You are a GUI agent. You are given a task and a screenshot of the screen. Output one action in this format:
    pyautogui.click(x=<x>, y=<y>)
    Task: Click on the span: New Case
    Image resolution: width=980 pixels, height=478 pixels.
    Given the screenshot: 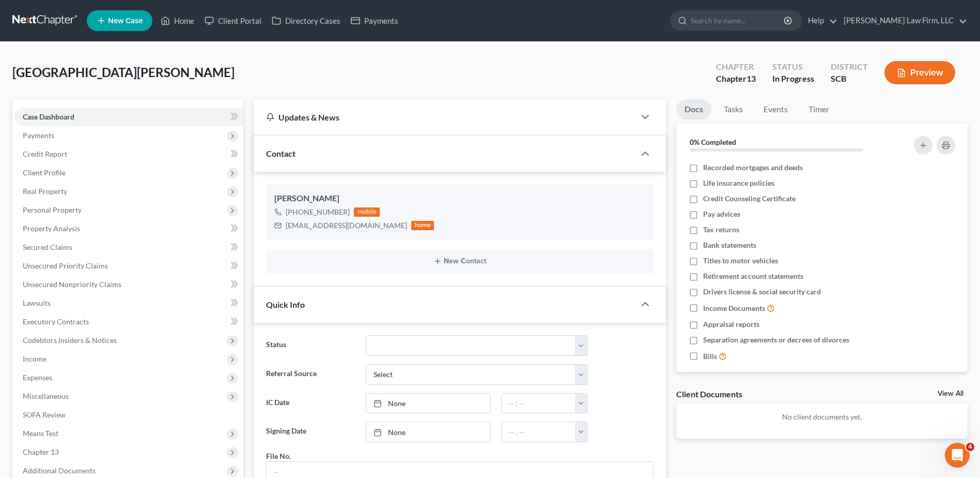 What is the action you would take?
    pyautogui.click(x=125, y=21)
    